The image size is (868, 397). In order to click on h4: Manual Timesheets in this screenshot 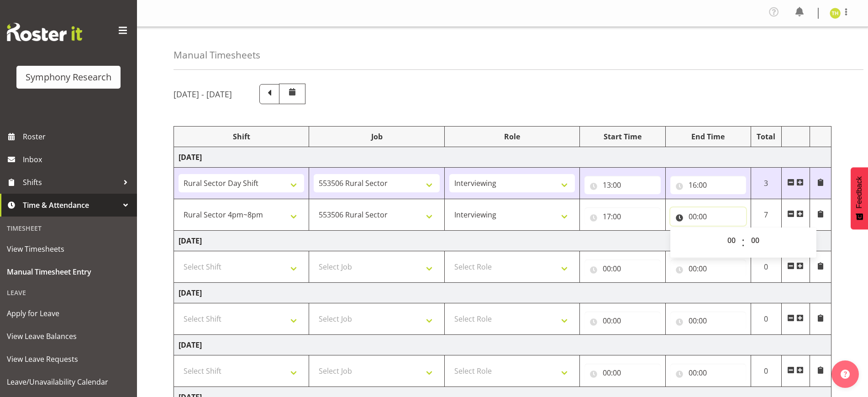, I will do `click(217, 55)`.